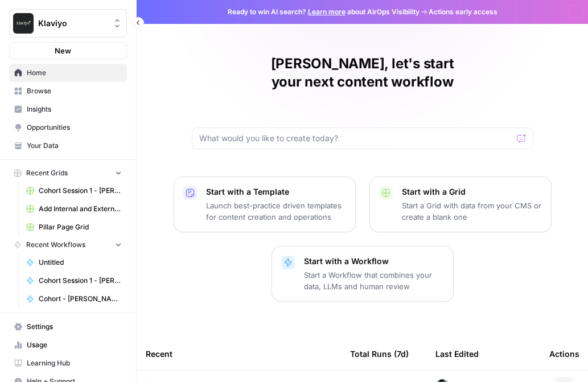 This screenshot has height=382, width=588. I want to click on span: Your Data, so click(74, 146).